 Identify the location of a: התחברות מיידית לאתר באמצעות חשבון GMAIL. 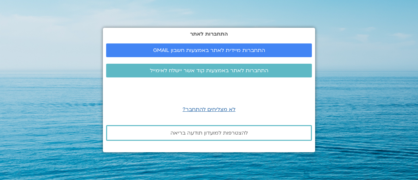
(209, 50).